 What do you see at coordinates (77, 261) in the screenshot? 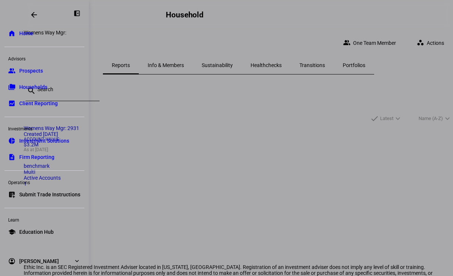
I see `eth-mat-symbol: expand_more` at bounding box center [77, 261].